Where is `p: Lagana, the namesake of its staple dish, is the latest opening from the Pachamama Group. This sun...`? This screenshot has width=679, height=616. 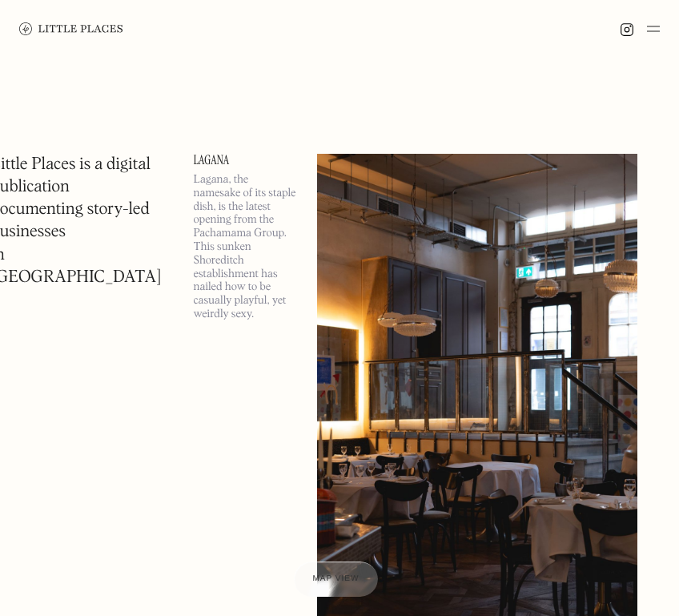 p: Lagana, the namesake of its staple dish, is the latest opening from the Pachamama Group. This sun... is located at coordinates (246, 247).